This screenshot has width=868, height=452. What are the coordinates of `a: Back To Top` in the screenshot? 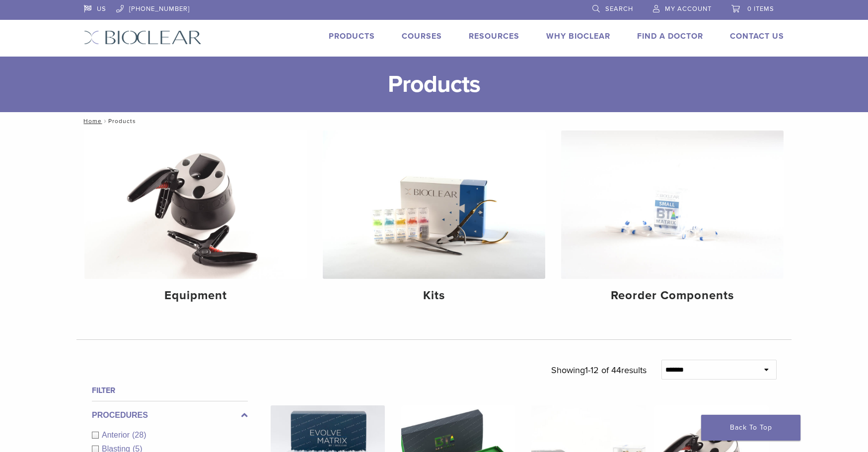 It's located at (751, 428).